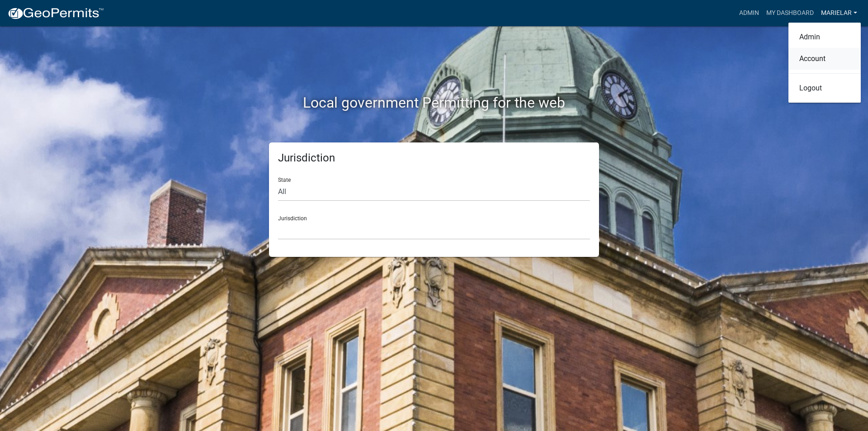  Describe the element at coordinates (434, 103) in the screenshot. I see `h2: Local government Permitting for the web` at that location.